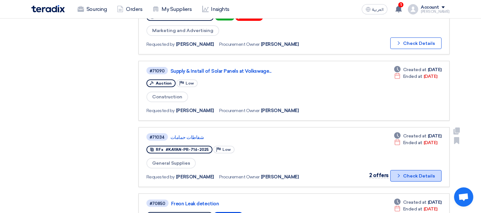 The width and height of the screenshot is (481, 213). Describe the element at coordinates (157, 203) in the screenshot. I see `div: #70850` at that location.